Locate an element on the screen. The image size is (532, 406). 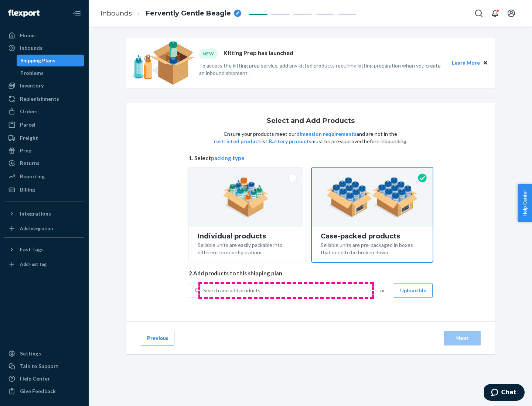
button: restricted product is located at coordinates (237, 141).